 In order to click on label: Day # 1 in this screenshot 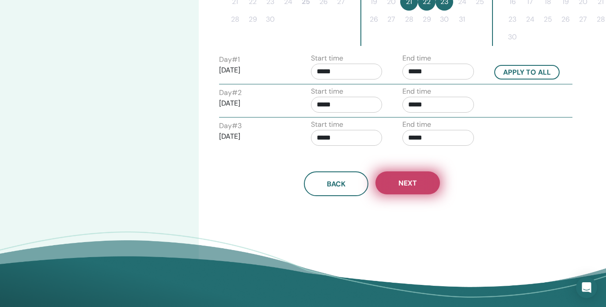, I will do `click(229, 60)`.